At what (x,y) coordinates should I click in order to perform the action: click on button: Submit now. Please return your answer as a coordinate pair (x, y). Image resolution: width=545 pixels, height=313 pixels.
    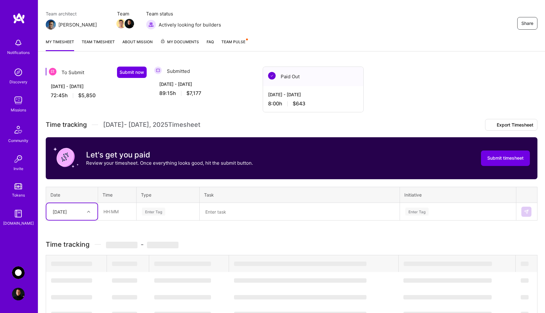
    Looking at the image, I should click on (132, 72).